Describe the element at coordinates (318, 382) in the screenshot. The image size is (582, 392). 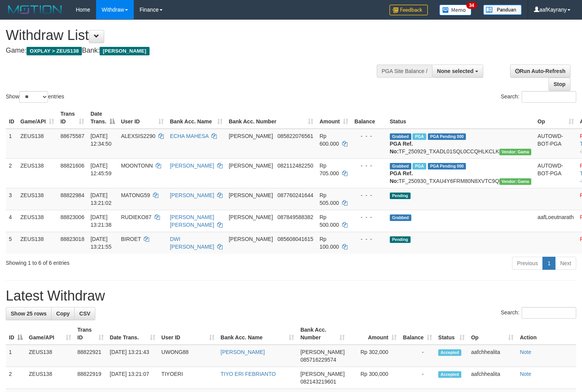
I see `span: Copy 082143219601 to clipboard` at that location.